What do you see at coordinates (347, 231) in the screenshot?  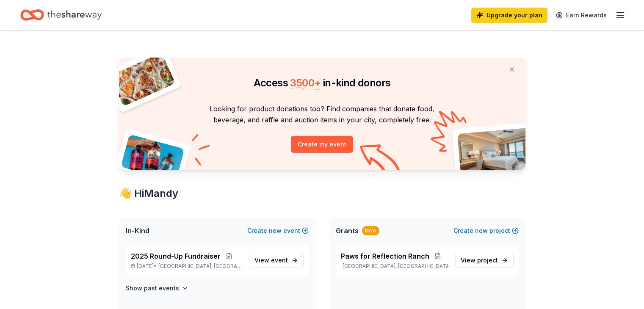 I see `span: Grants` at bounding box center [347, 231].